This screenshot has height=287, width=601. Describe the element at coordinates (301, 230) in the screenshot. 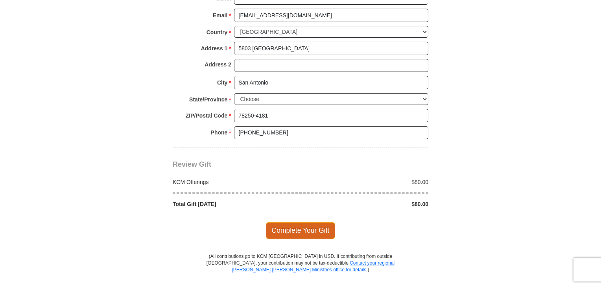

I see `span: Complete Your Gift` at that location.